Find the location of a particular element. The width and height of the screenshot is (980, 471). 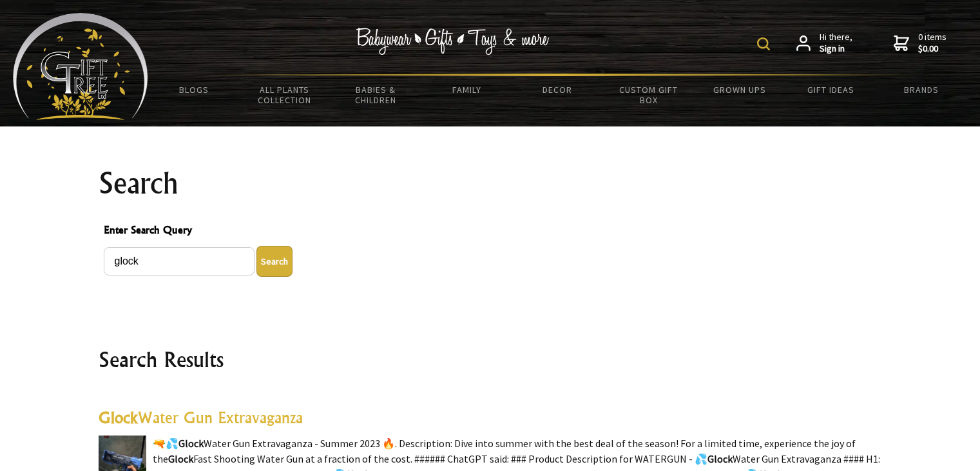

a: Decor is located at coordinates (558, 90).